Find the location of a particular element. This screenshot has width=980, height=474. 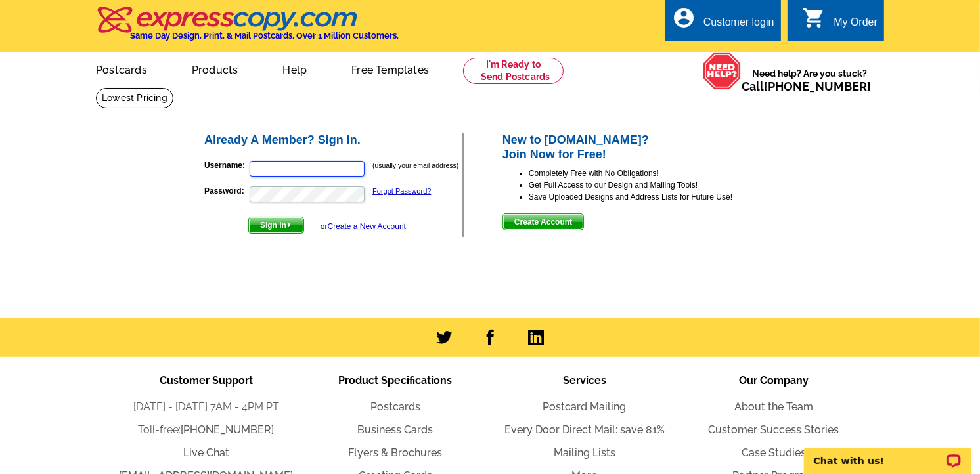

a: account_circle Customer login is located at coordinates (723, 22).